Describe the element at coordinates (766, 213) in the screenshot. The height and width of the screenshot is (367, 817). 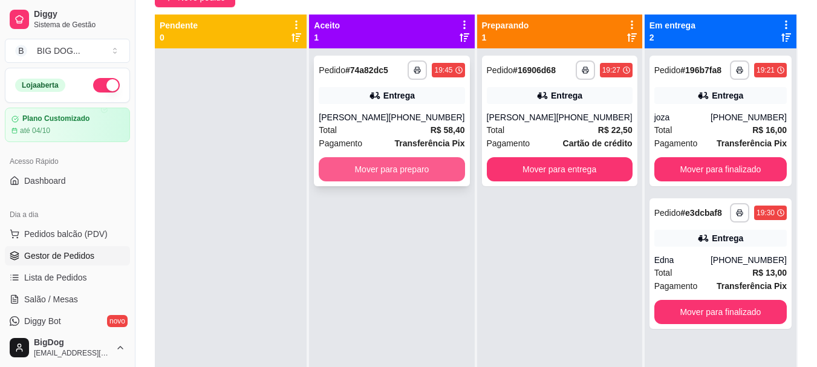
I see `div: 19:30` at that location.